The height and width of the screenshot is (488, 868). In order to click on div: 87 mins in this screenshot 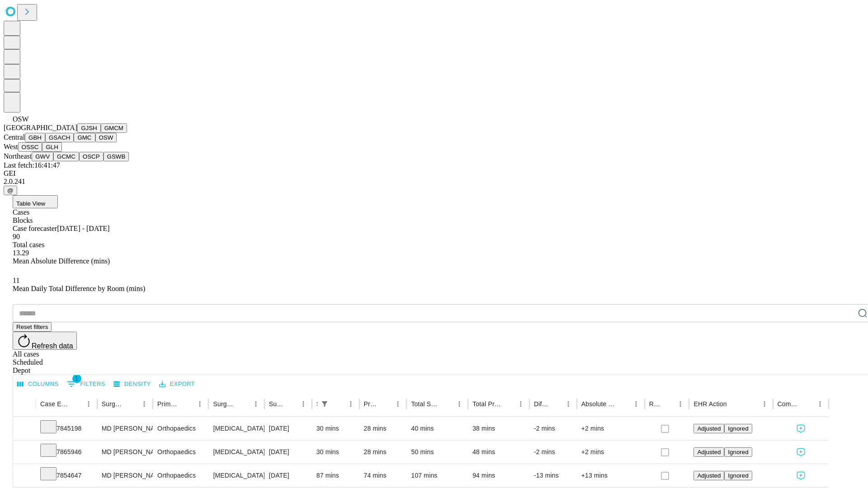, I will do `click(335, 475)`.